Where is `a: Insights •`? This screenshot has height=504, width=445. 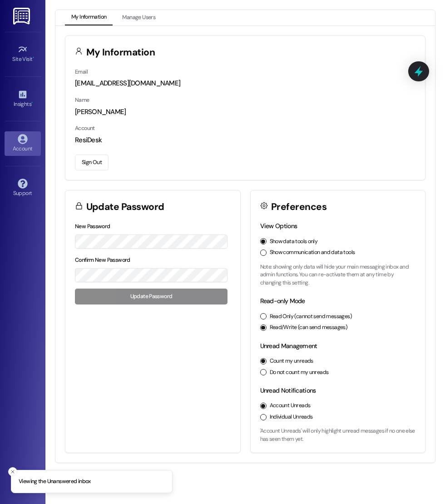
a: Insights • is located at coordinates (23, 99).